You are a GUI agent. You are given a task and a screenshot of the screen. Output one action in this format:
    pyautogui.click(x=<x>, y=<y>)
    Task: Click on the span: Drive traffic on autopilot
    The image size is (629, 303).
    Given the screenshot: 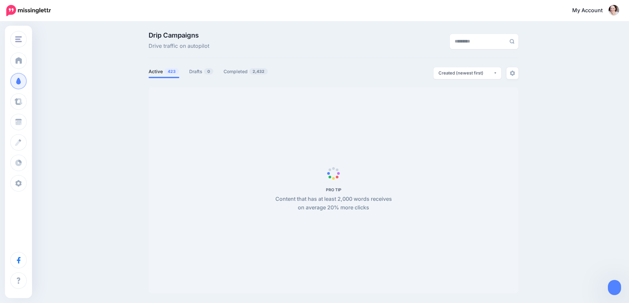 What is the action you would take?
    pyautogui.click(x=179, y=46)
    